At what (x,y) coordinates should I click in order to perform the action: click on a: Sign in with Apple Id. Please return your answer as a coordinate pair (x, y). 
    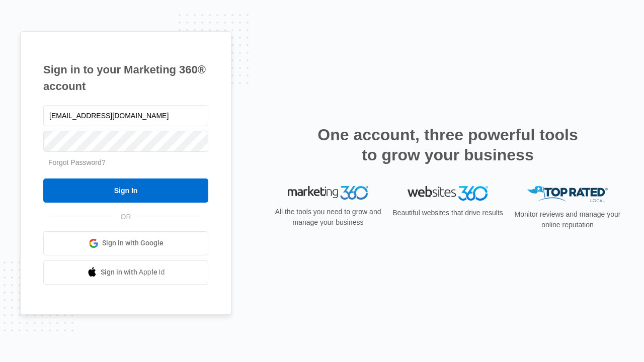
    Looking at the image, I should click on (125, 273).